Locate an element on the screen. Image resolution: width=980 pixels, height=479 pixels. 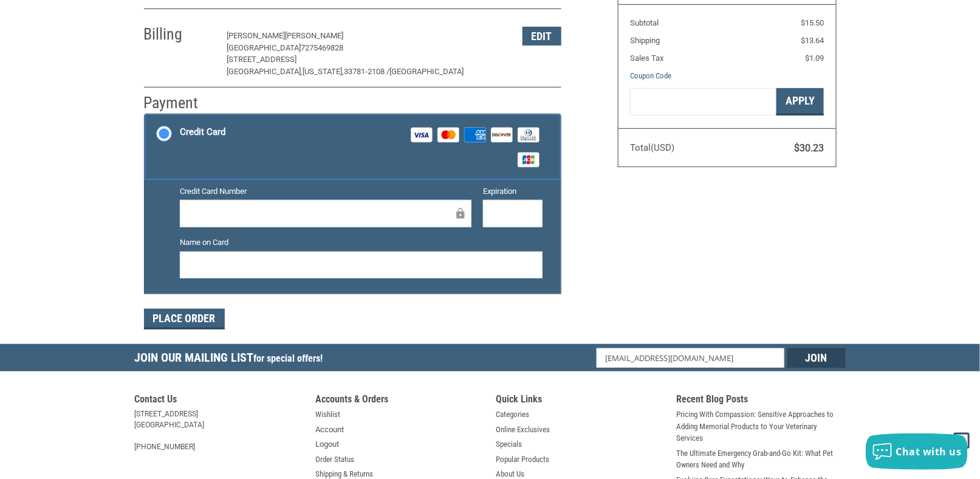
span: Sales Tax is located at coordinates (646, 58).